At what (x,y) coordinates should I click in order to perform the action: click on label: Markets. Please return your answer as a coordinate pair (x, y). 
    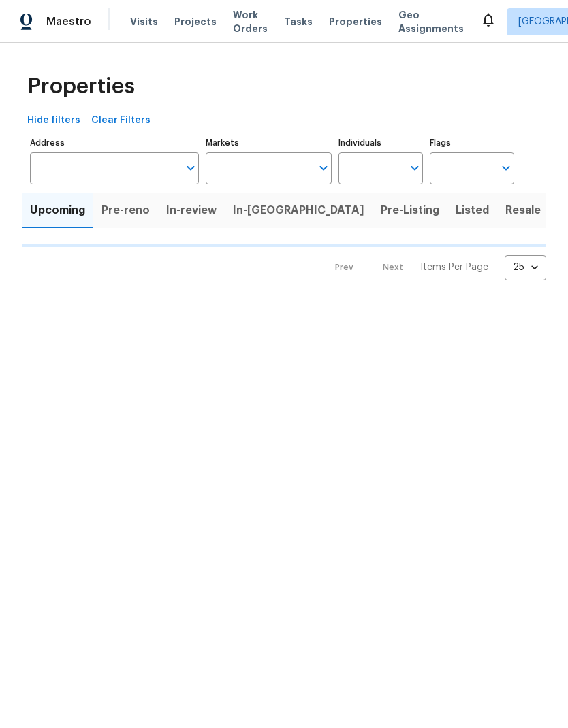
    Looking at the image, I should click on (269, 143).